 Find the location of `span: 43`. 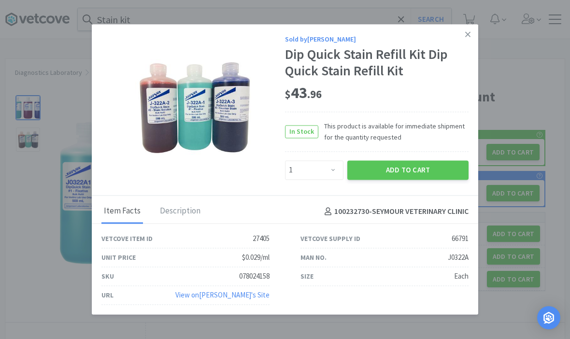

span: 43 is located at coordinates (303, 93).